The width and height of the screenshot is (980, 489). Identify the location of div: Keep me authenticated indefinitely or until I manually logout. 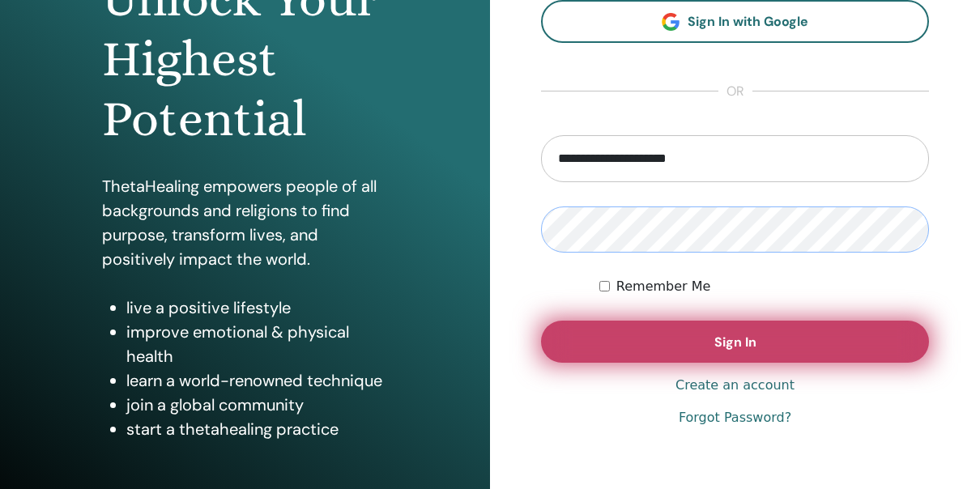
(763, 287).